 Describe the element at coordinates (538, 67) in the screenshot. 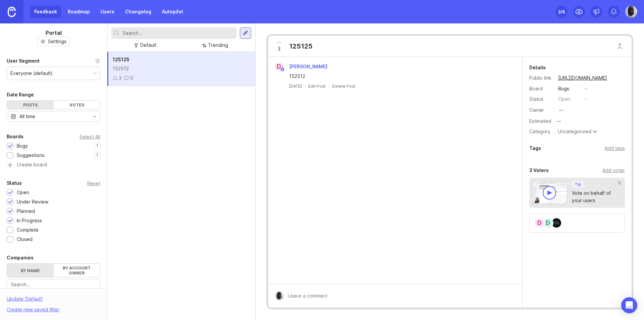

I see `div: Details` at that location.